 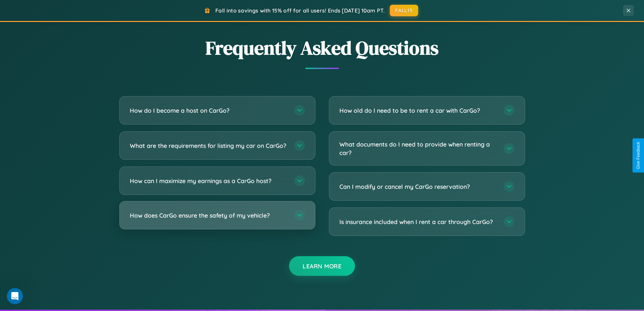 What do you see at coordinates (638, 155) in the screenshot?
I see `div: Give Feedback` at bounding box center [638, 155].